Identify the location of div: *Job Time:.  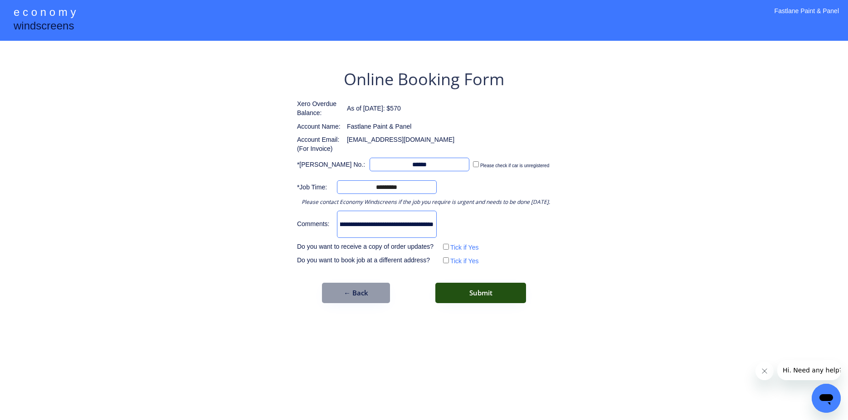
(315, 188).